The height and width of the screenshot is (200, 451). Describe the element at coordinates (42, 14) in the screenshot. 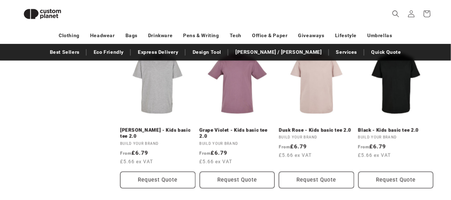

I see `img: Custom Planet` at that location.